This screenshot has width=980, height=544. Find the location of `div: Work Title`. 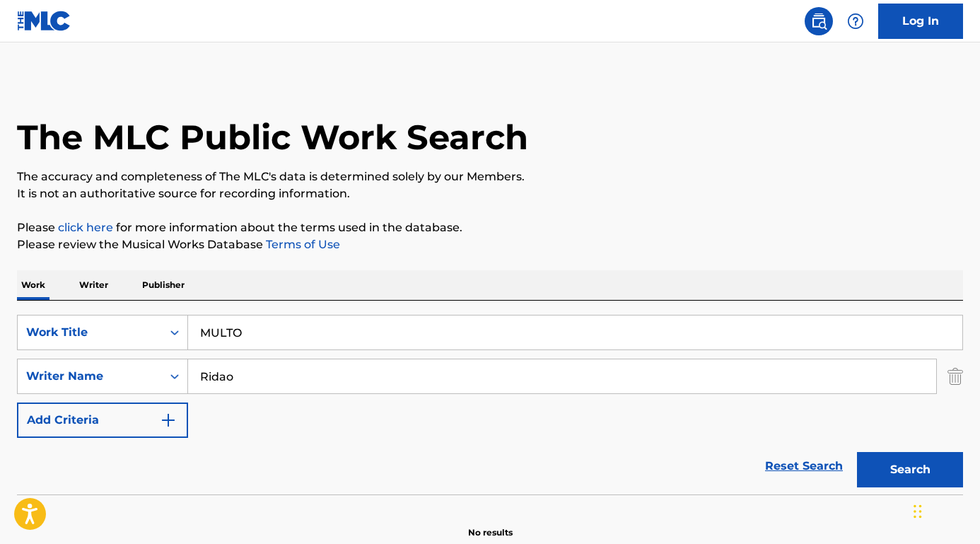

div: Work Title is located at coordinates (89, 332).